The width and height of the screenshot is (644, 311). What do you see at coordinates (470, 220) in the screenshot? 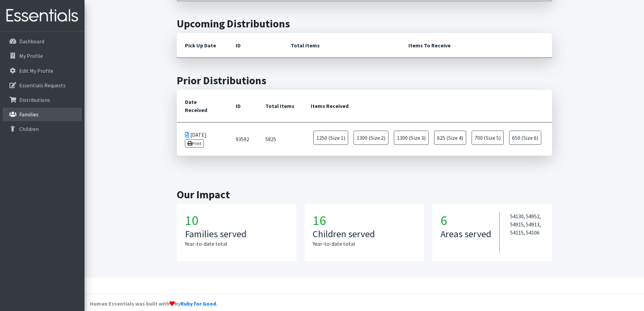
I see `h1: 6` at bounding box center [470, 220].